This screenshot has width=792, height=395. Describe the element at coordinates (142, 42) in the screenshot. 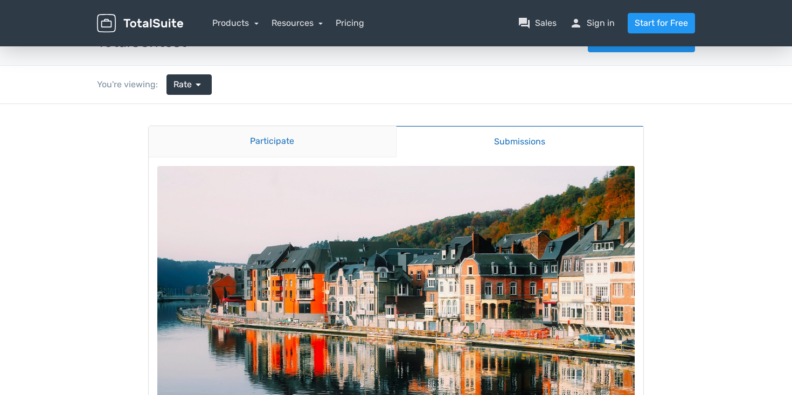

I see `h3: TotalContest` at that location.